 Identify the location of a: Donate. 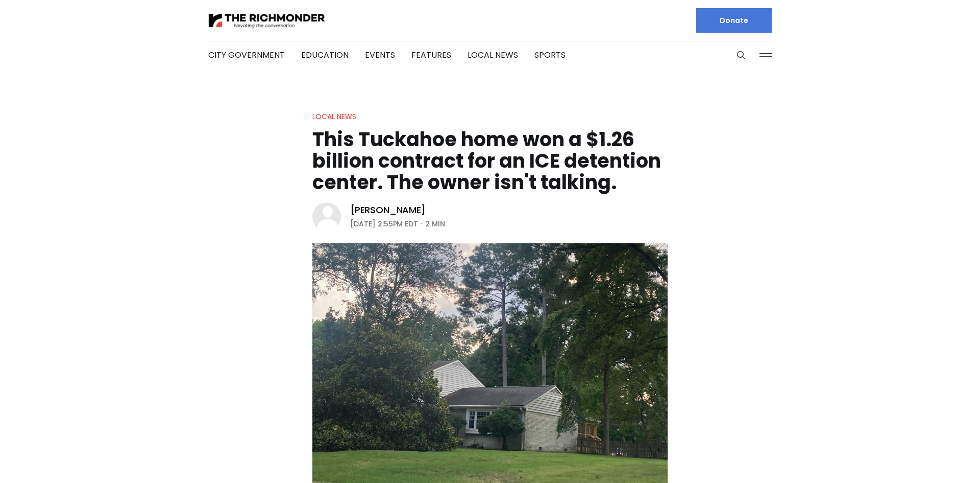
(734, 21).